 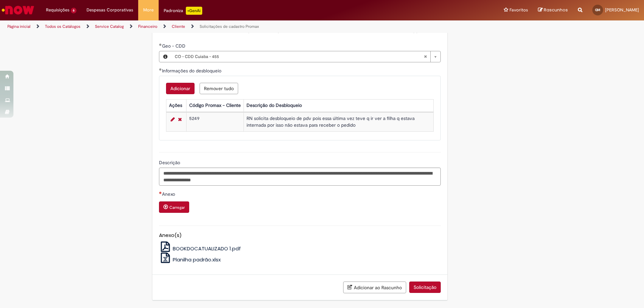 I want to click on button: Add a row for Informações do desbloqueio, so click(x=180, y=88).